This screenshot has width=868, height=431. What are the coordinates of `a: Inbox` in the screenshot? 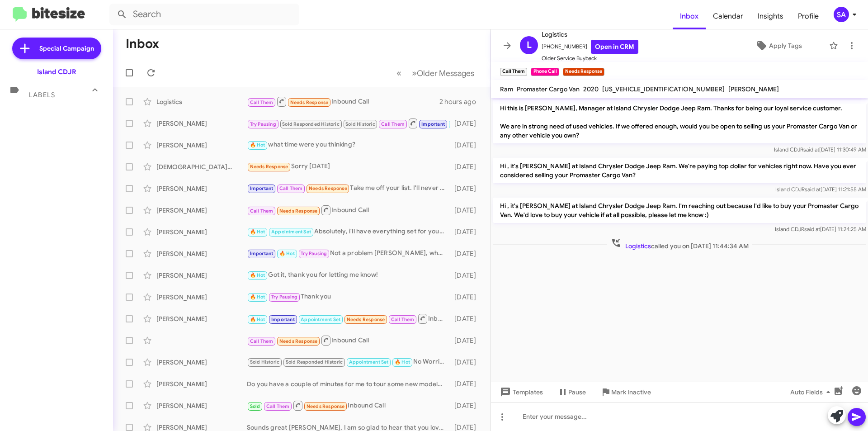 It's located at (689, 16).